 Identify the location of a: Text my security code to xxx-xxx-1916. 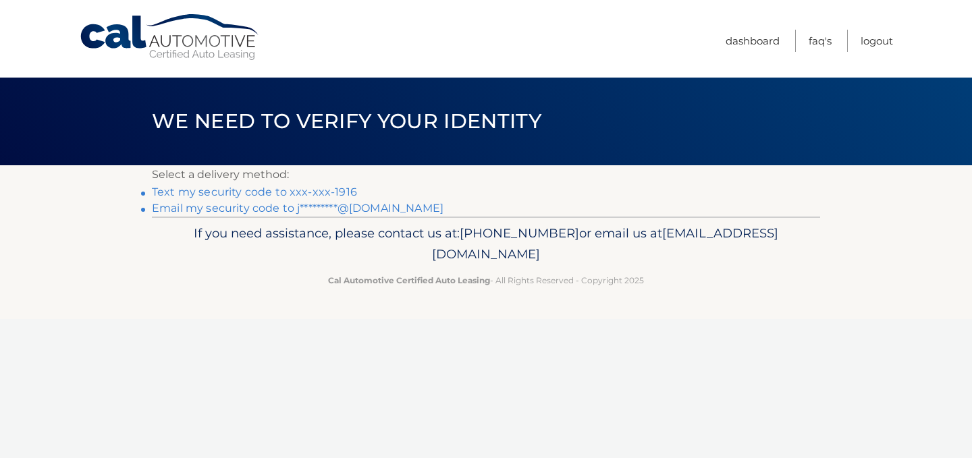
(254, 192).